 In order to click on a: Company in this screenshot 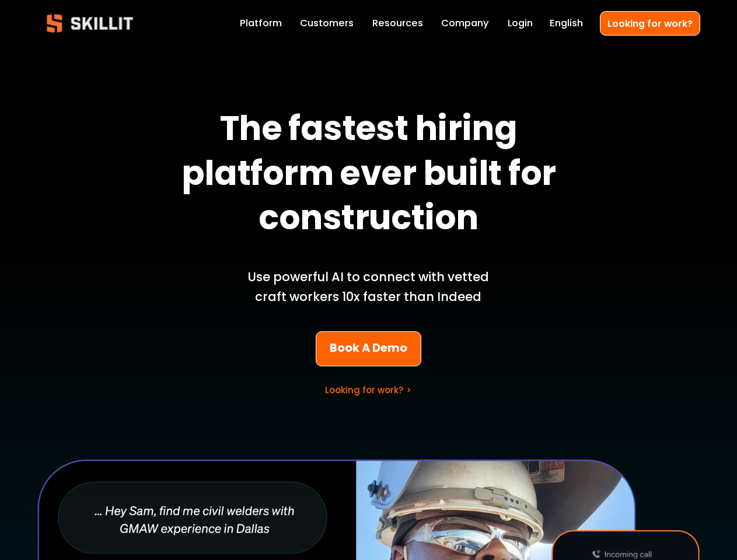, I will do `click(465, 23)`.